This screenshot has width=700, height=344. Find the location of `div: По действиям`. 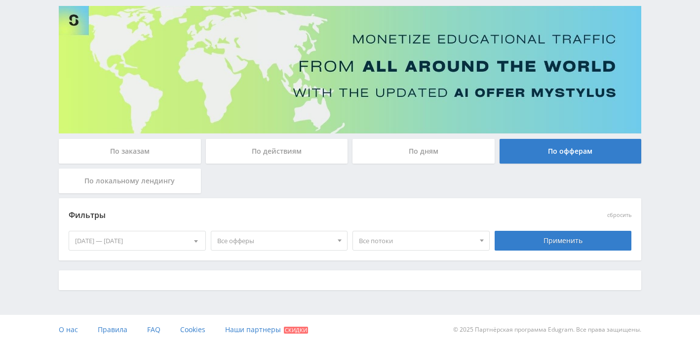

div: По действиям is located at coordinates (277, 151).